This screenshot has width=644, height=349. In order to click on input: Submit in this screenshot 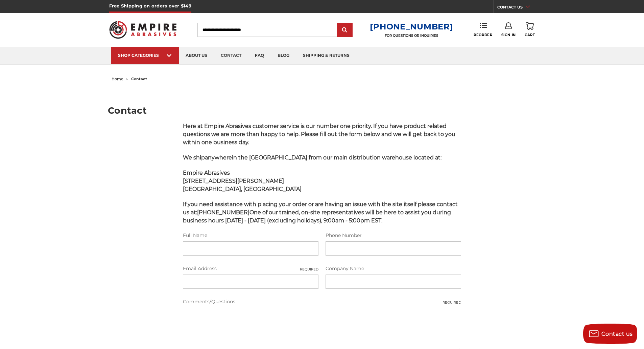, I will do `click(345, 30)`.